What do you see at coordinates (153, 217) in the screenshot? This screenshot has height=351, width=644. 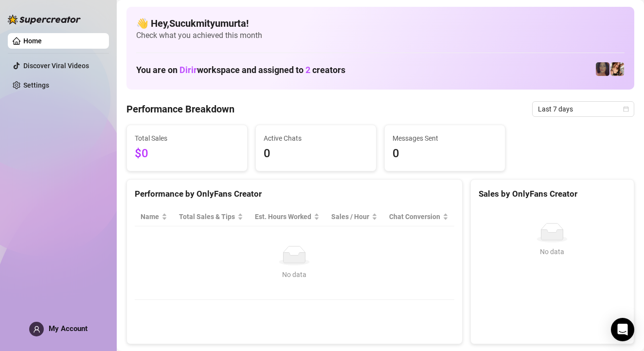 I see `th: Name` at bounding box center [153, 217].